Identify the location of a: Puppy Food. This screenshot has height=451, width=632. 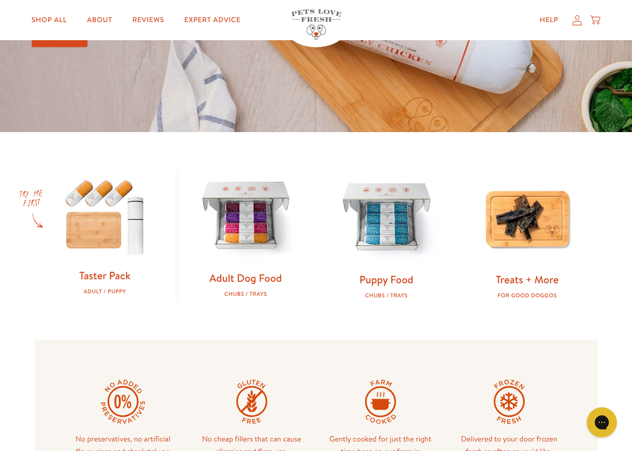
(386, 279).